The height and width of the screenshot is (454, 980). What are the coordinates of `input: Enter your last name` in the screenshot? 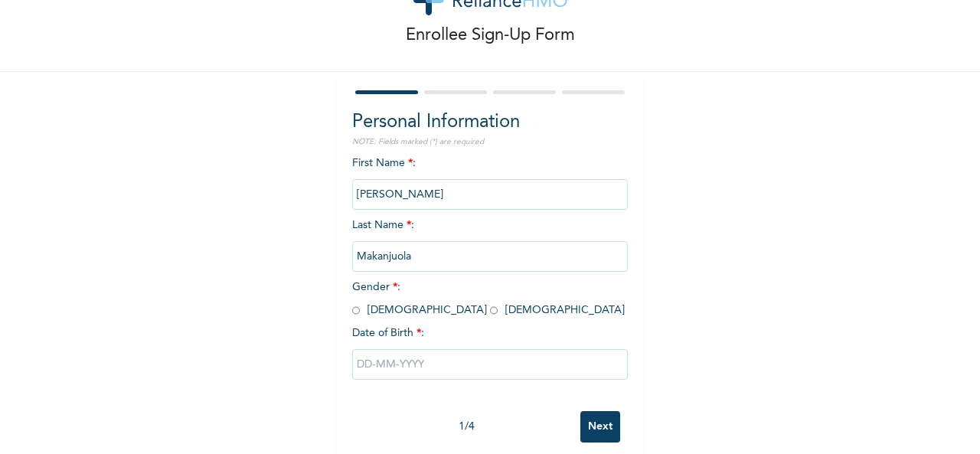 It's located at (490, 257).